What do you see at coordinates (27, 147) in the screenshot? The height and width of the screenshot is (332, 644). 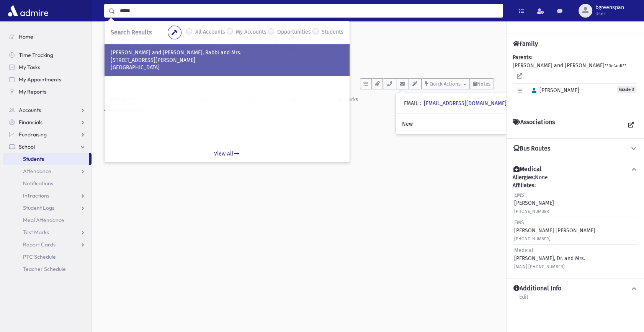 I see `span: School` at bounding box center [27, 147].